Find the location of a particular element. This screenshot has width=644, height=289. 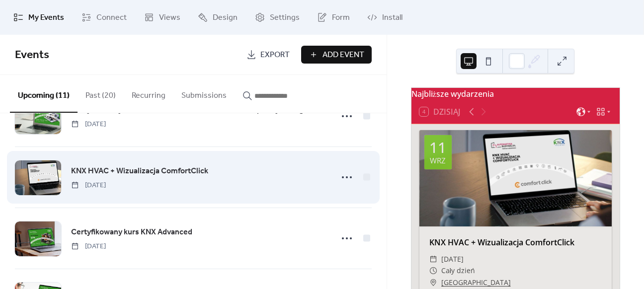

span: Cały dzień is located at coordinates (458, 271).